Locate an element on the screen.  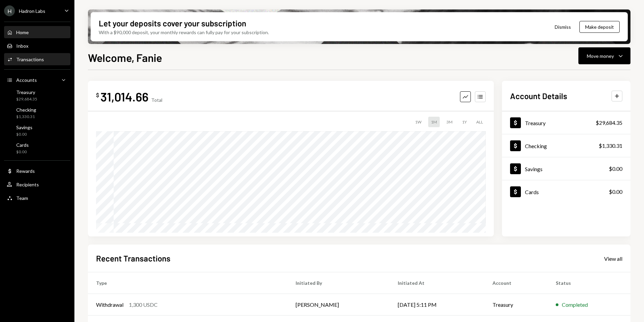
th: Initiated By is located at coordinates (338, 283).